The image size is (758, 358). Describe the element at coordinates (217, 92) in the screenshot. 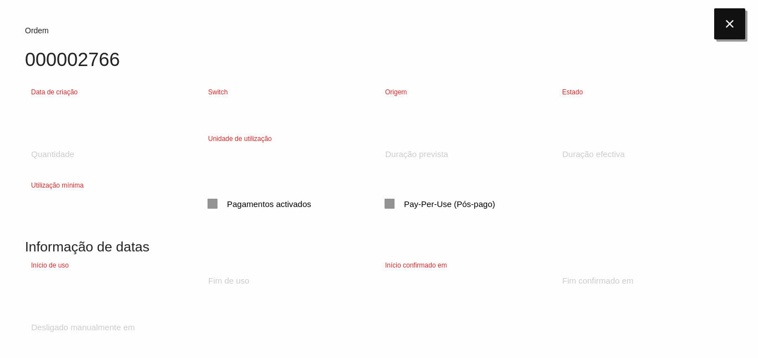

I see `label: Switch` at that location.